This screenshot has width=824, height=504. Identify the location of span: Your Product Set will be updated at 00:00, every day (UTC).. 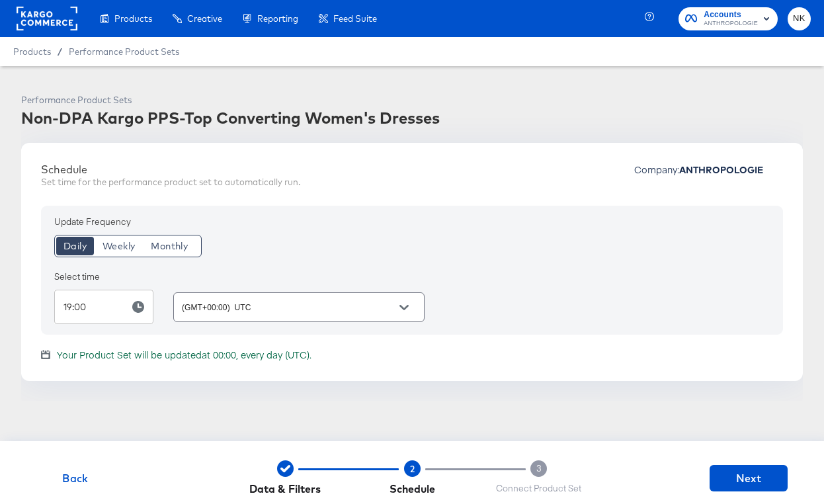
(184, 354).